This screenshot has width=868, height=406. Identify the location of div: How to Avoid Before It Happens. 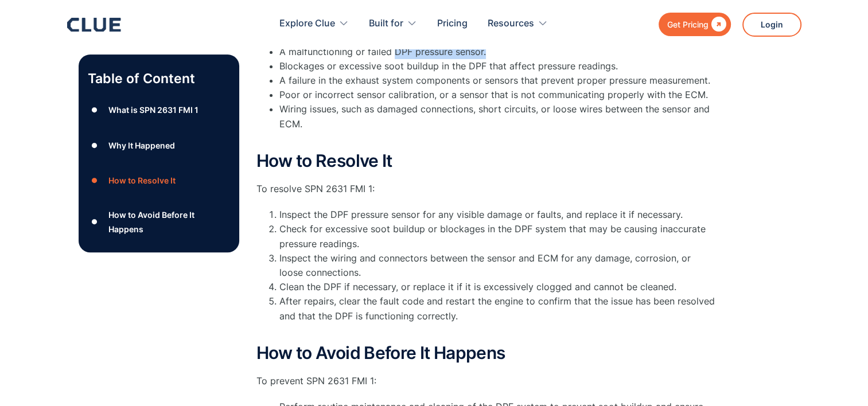
(168, 222).